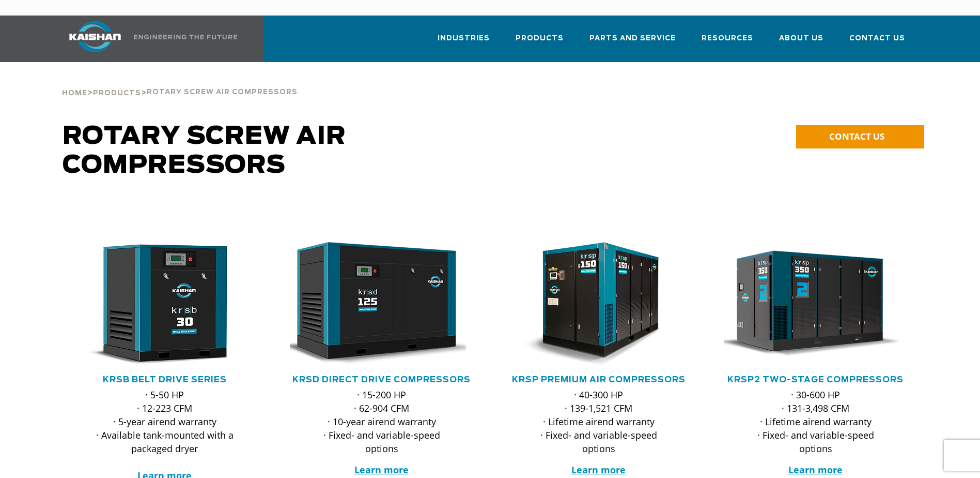 The image size is (980, 478). I want to click on a: KRSD Direct Drive Compressors, so click(381, 379).